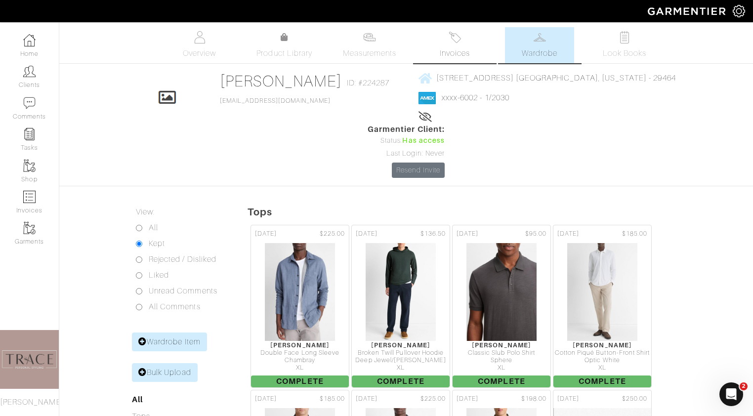  I want to click on img: orders-icon-0abe47150d42831381b5fb84f609e132dff9fe21cb692f30cb5eec754e2cba89.png, so click(29, 197).